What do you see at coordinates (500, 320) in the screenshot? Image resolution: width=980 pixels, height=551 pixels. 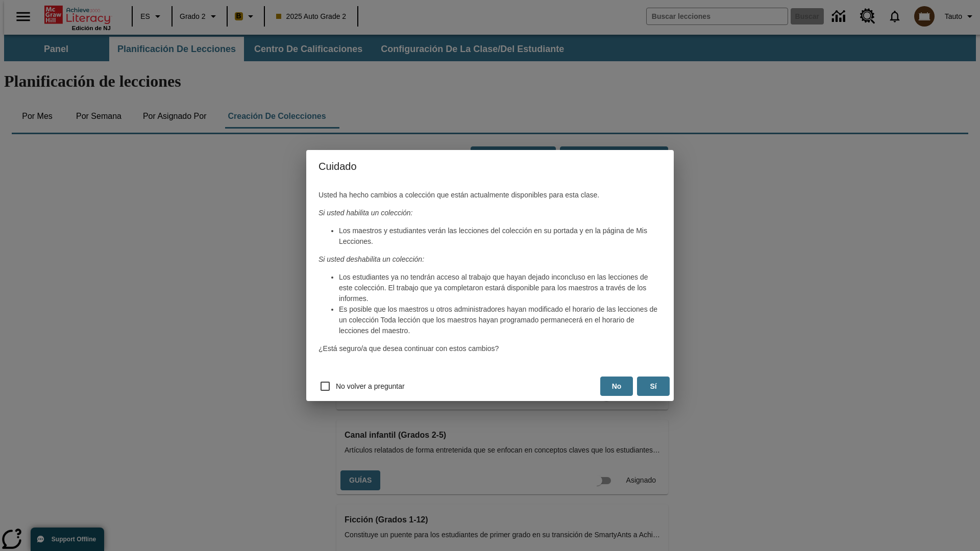 I see `li: Es posible que los maestros u otros administradores hayan modificado el horario de las lecciones ...` at bounding box center [500, 320].